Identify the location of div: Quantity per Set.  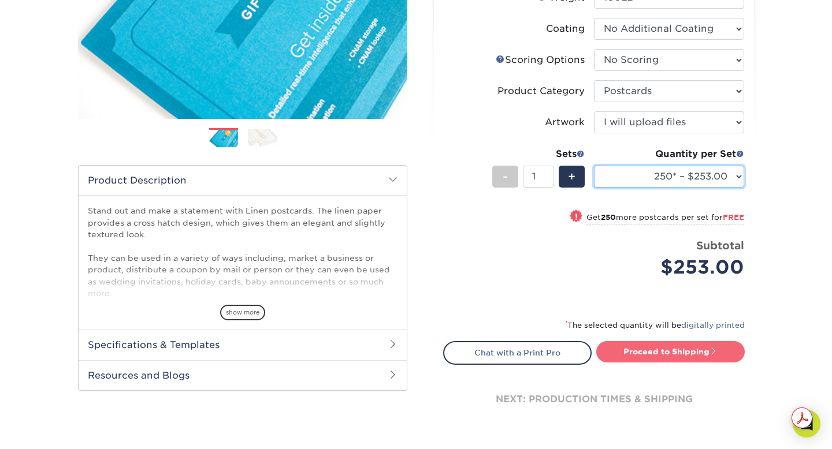
(669, 154).